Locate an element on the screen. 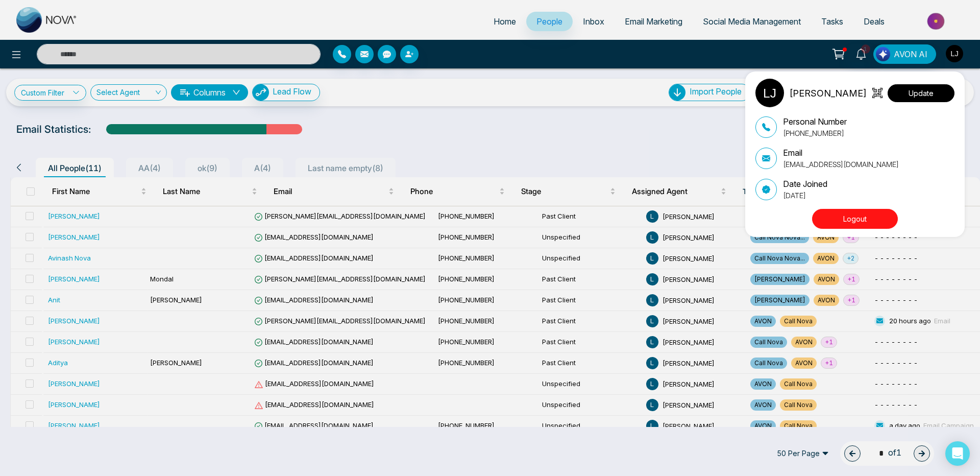  button: Logout is located at coordinates (855, 219).